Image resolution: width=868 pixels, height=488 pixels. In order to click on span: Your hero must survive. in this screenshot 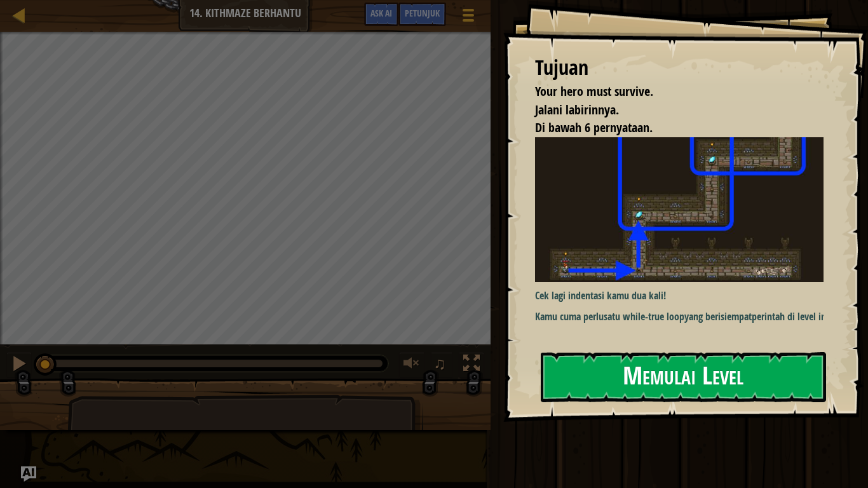, I will do `click(594, 91)`.